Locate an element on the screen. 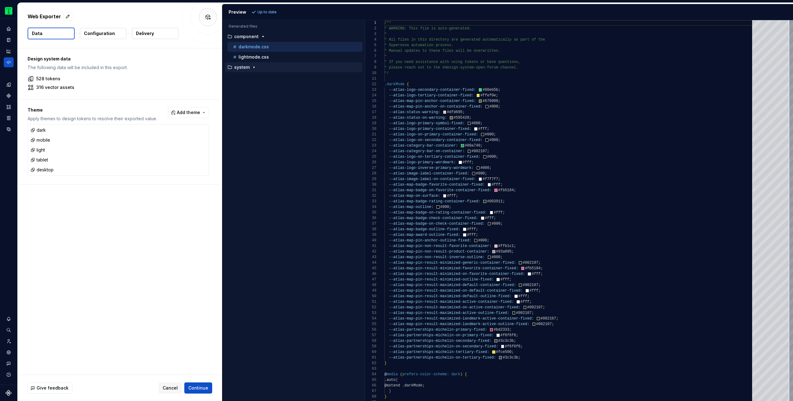  div: tablet is located at coordinates (39, 160).